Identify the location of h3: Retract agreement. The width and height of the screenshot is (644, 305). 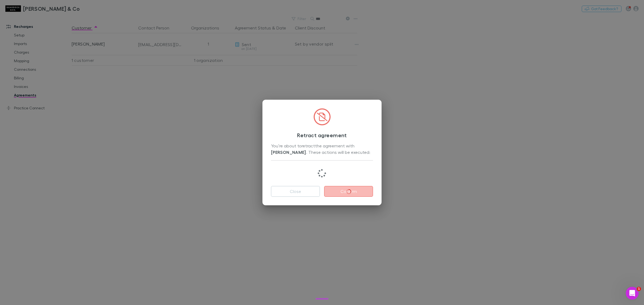
(322, 135).